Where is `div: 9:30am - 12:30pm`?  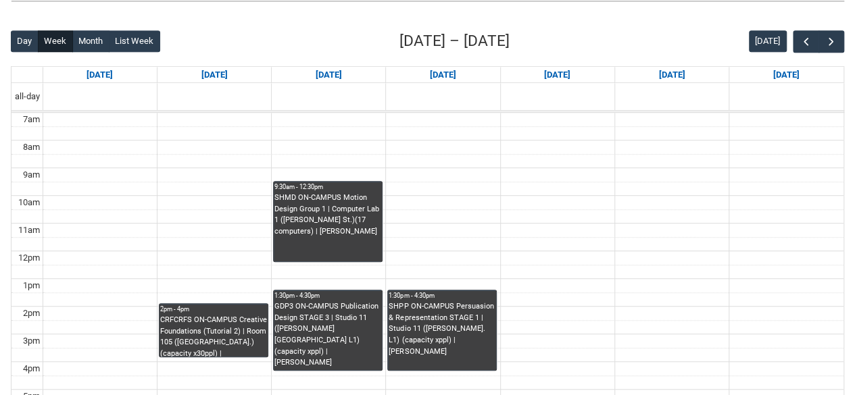 div: 9:30am - 12:30pm is located at coordinates (328, 187).